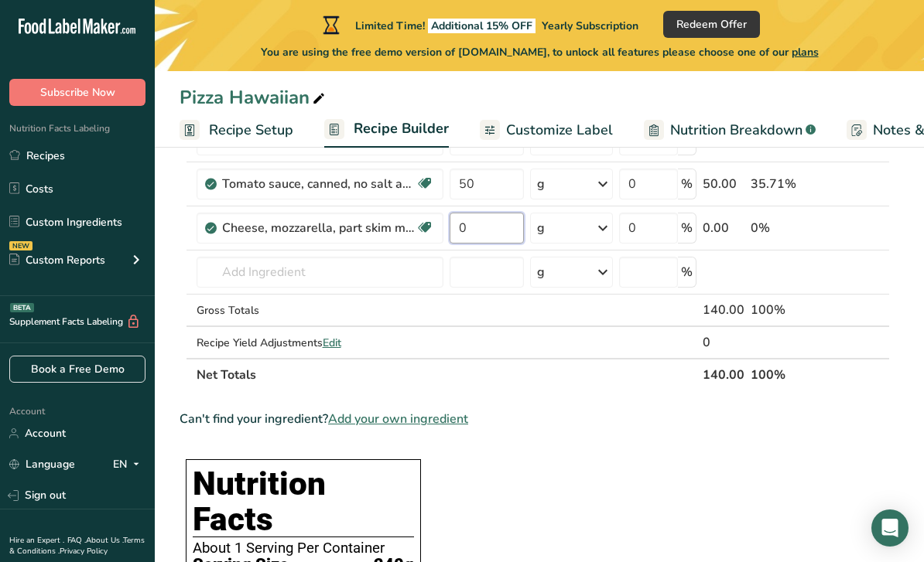 The width and height of the screenshot is (924, 562). What do you see at coordinates (319, 228) in the screenshot?
I see `div: Cheese, mozzarella, part skim milk` at bounding box center [319, 228].